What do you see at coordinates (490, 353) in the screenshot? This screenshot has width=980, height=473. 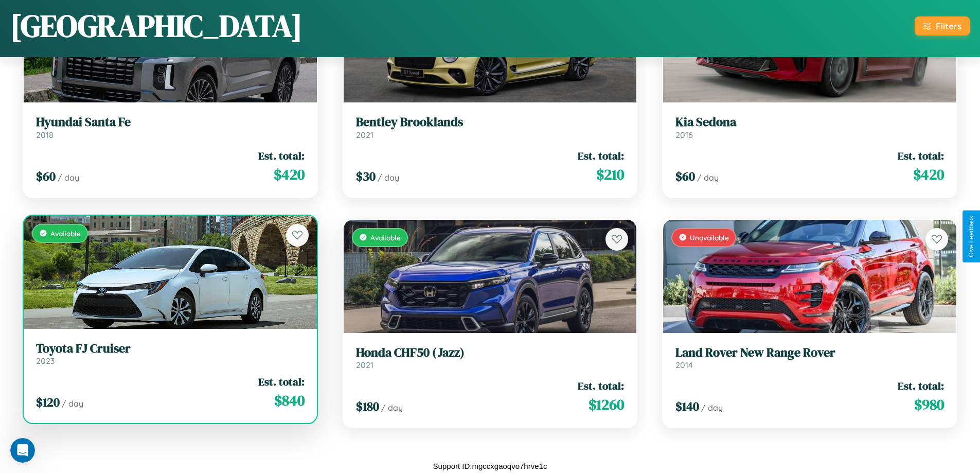 I see `h3: Honda CHF50 (Jazz)` at bounding box center [490, 353].